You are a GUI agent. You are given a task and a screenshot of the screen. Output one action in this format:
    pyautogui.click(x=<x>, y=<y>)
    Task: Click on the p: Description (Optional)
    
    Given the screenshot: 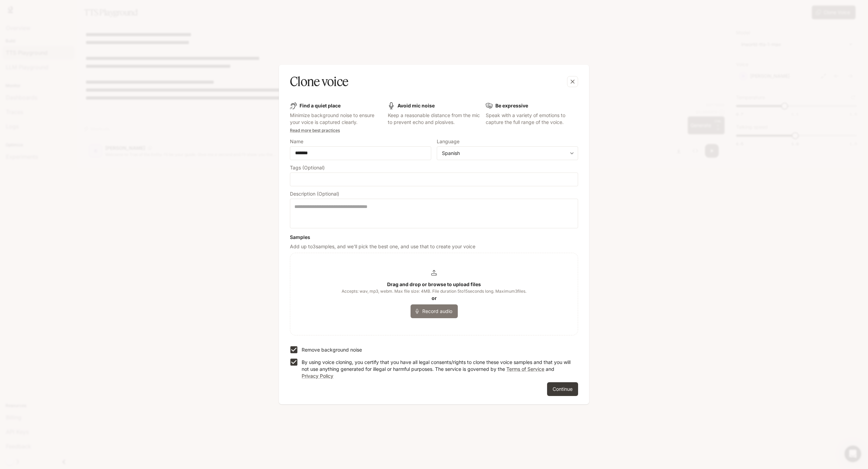 What is the action you would take?
    pyautogui.click(x=314, y=194)
    